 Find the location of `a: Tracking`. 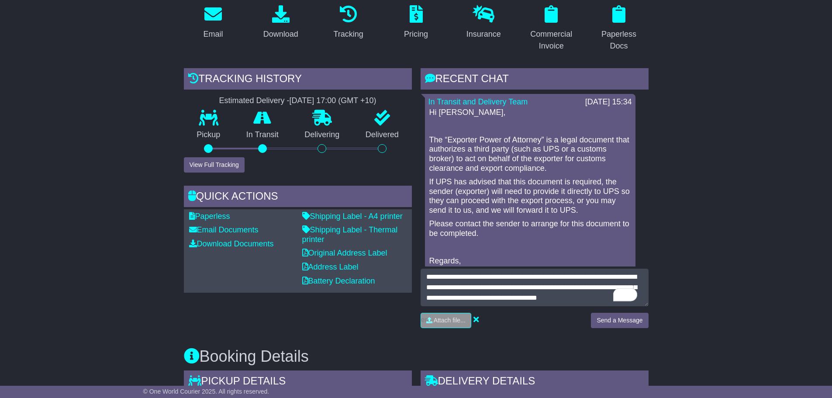

a: Tracking is located at coordinates (348, 23).